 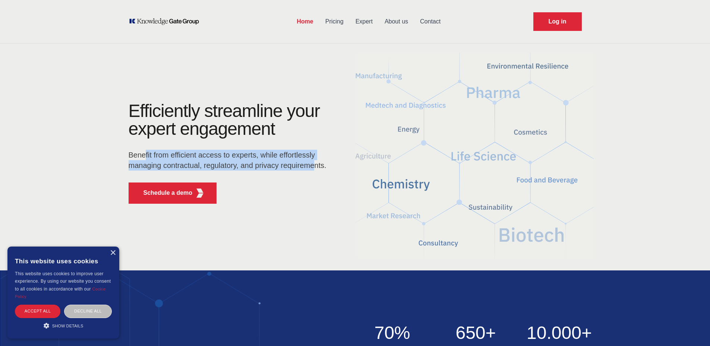 What do you see at coordinates (692, 329) in the screenshot?
I see `div: Chat-Widget` at bounding box center [692, 329].